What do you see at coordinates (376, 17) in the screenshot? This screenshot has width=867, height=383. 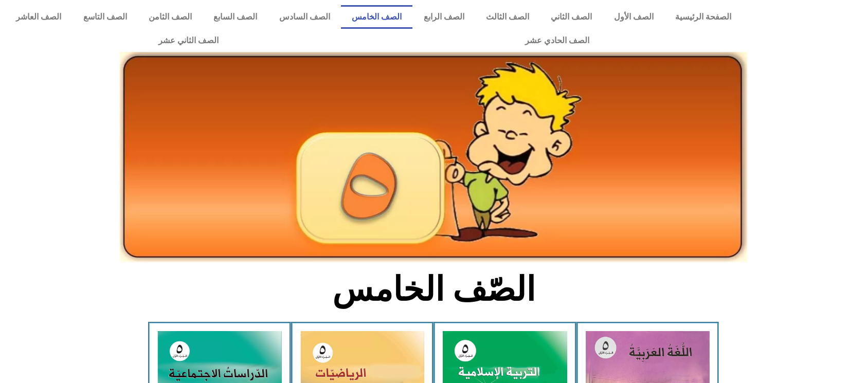 I see `a: الصف الخامس` at bounding box center [376, 17].